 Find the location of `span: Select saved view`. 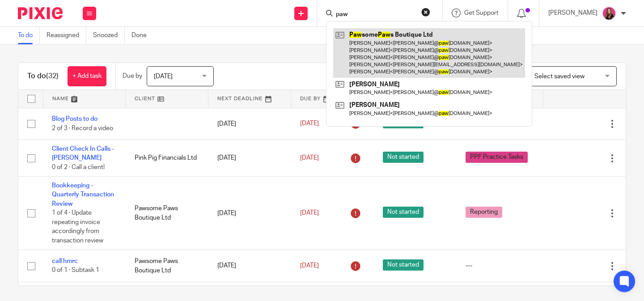

span: Select saved view is located at coordinates (560, 76).